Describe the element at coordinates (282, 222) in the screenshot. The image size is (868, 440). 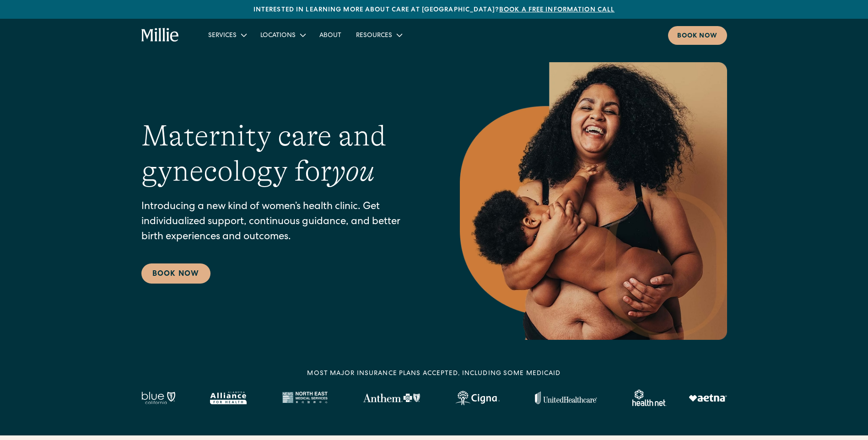
I see `p: Introducing a new kind of women’s health clinic. Get individualized support, continuous guidance,...` at that location.